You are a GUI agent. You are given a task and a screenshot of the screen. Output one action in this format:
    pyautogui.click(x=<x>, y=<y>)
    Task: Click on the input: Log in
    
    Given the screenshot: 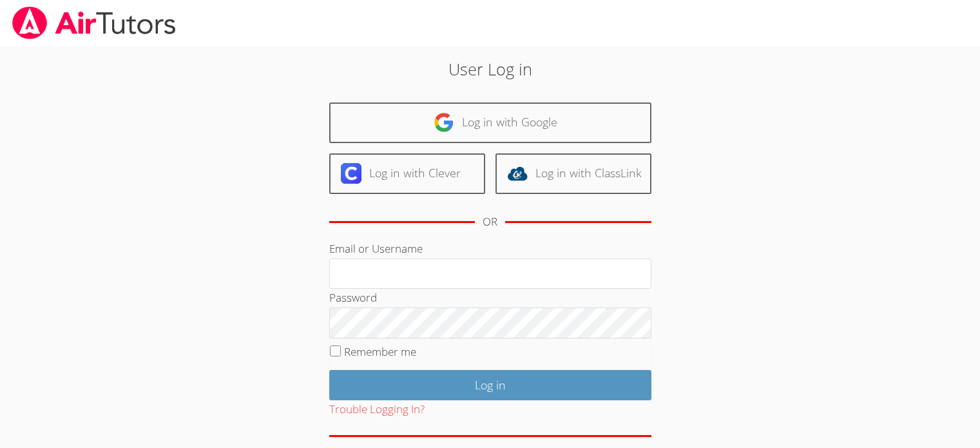 What is the action you would take?
    pyautogui.click(x=490, y=384)
    